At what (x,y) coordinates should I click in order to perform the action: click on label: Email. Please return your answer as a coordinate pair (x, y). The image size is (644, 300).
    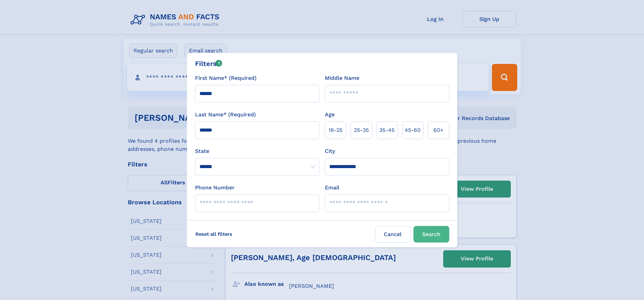
    Looking at the image, I should click on (332, 188).